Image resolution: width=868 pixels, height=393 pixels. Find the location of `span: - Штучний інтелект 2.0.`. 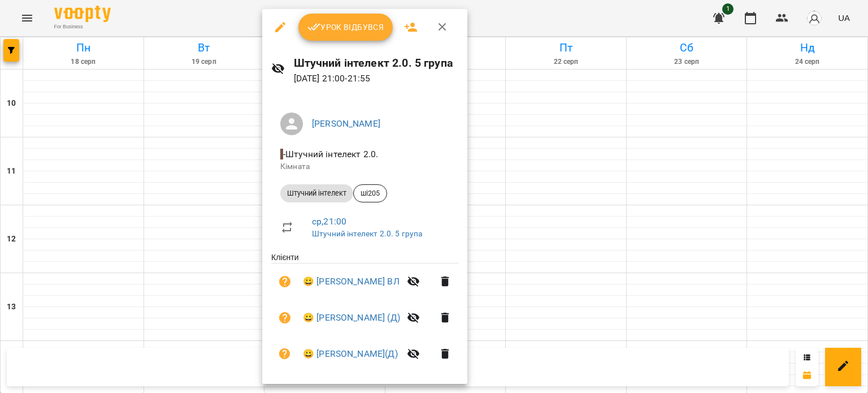

span: - Штучний інтелект 2.0. is located at coordinates (330, 153).